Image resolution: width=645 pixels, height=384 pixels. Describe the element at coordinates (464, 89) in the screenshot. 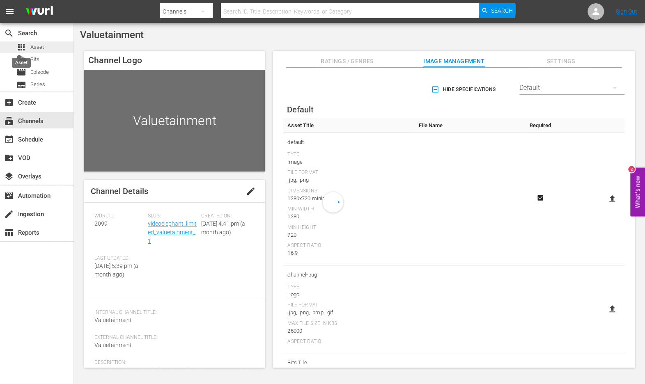

I see `span: Hide Specifications` at that location.